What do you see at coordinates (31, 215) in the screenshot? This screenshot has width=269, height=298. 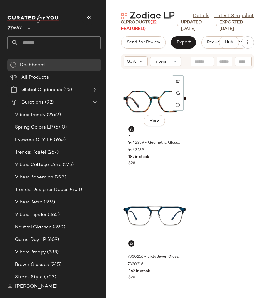 I see `span: Vibes: Hipster` at bounding box center [31, 215].